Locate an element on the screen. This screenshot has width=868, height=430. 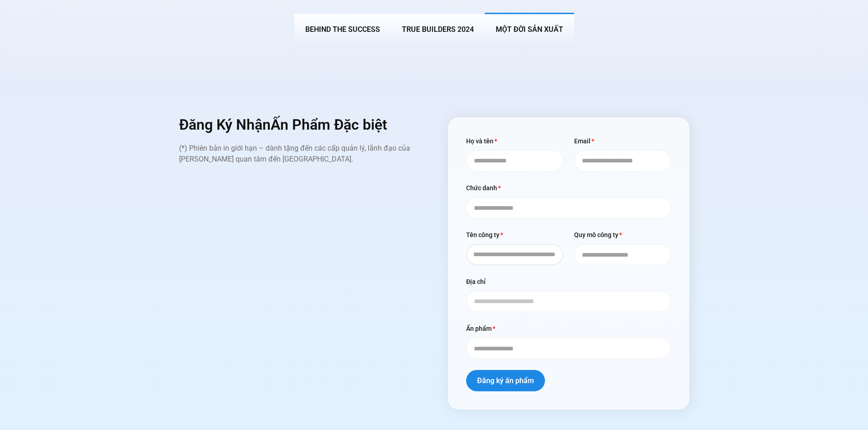
form: Biểu mẫu mới is located at coordinates (568, 269).